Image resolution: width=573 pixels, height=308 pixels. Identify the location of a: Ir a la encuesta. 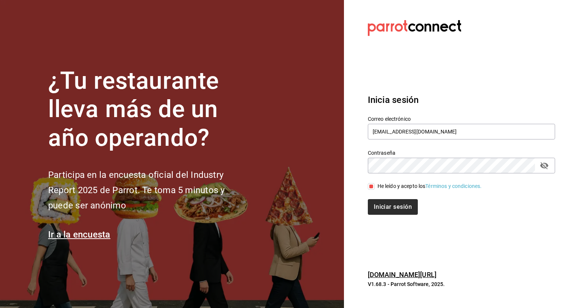
(79, 235).